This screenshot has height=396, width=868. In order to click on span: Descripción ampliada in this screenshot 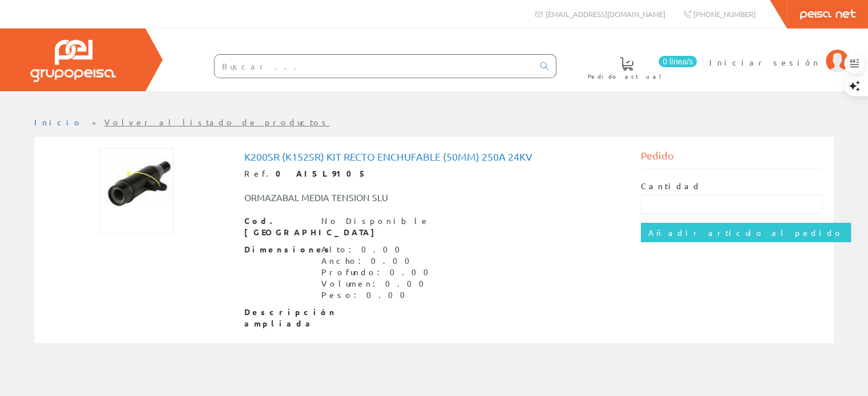, I will do `click(278, 318)`.